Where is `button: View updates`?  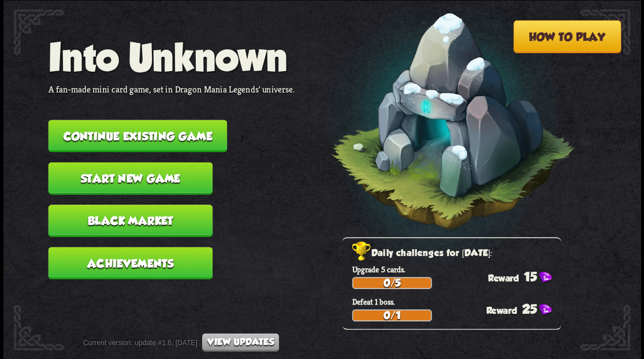
button: View updates is located at coordinates (240, 342).